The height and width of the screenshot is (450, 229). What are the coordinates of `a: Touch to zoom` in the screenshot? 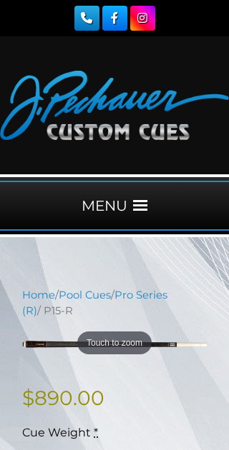 It's located at (114, 345).